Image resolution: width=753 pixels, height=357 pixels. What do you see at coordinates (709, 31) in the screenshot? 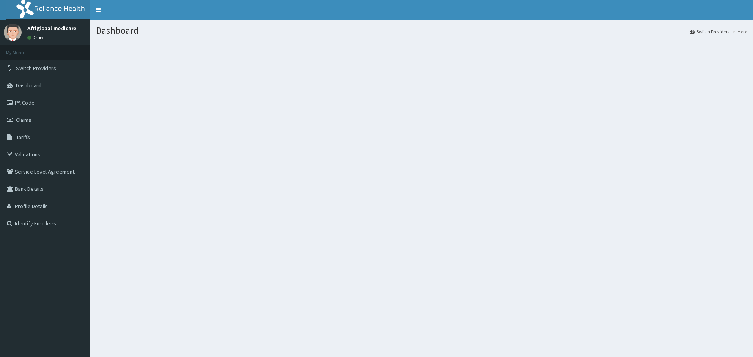
I see `a: Switch Providers` at bounding box center [709, 31].